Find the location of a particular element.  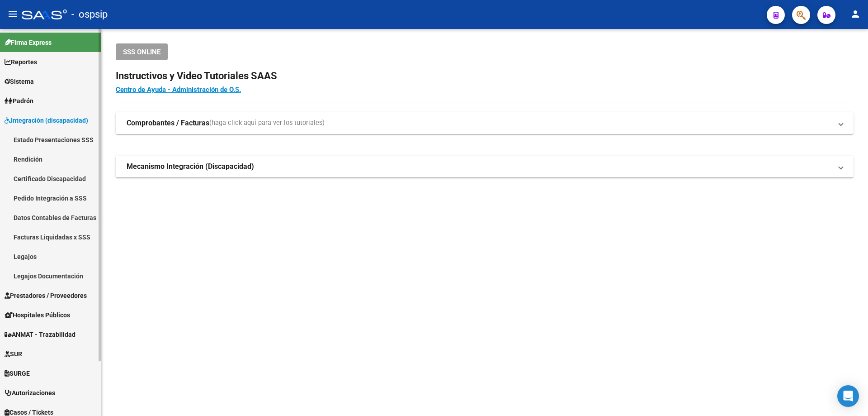

span: Padrón is located at coordinates (19, 101).